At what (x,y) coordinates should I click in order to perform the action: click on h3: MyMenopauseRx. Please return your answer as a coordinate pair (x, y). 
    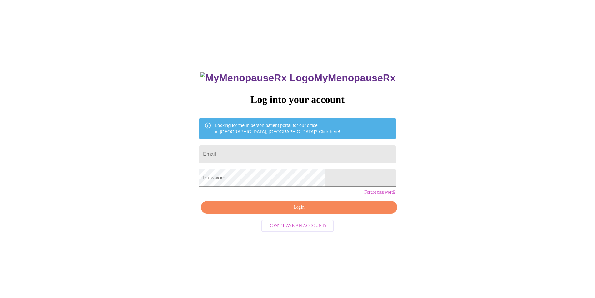
    Looking at the image, I should click on (298, 78).